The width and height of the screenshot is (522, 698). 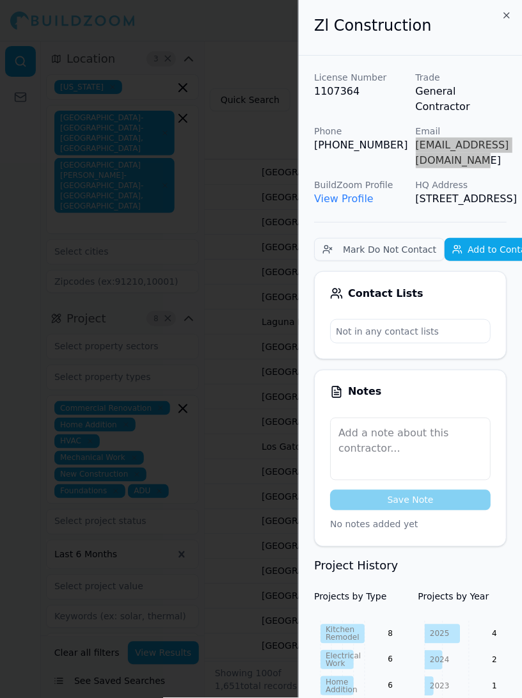 What do you see at coordinates (495, 661) in the screenshot?
I see `text: 2` at bounding box center [495, 661].